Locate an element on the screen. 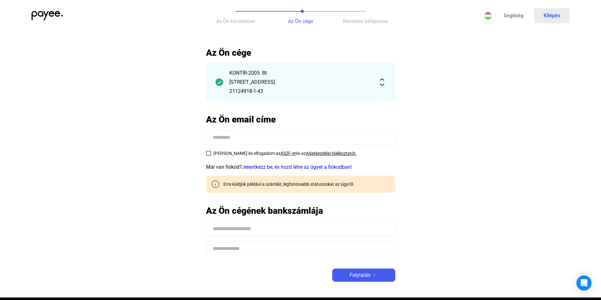 The image size is (601, 300). img: expand is located at coordinates (382, 82).